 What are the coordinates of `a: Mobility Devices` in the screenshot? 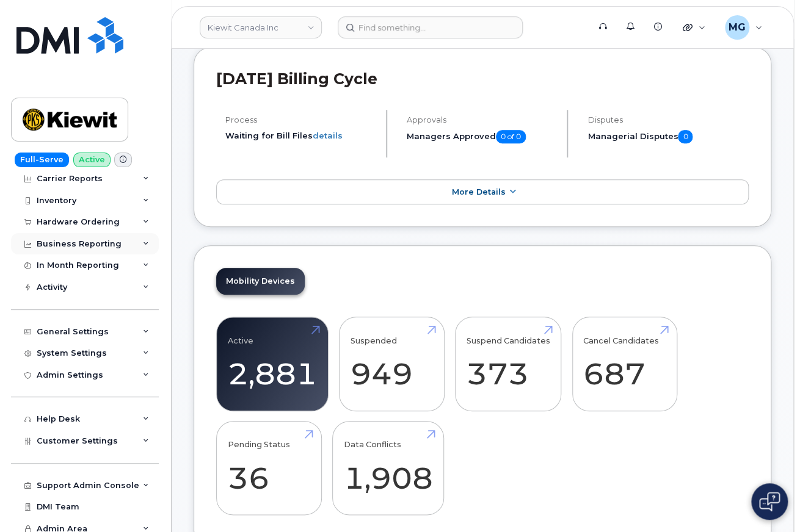 It's located at (260, 281).